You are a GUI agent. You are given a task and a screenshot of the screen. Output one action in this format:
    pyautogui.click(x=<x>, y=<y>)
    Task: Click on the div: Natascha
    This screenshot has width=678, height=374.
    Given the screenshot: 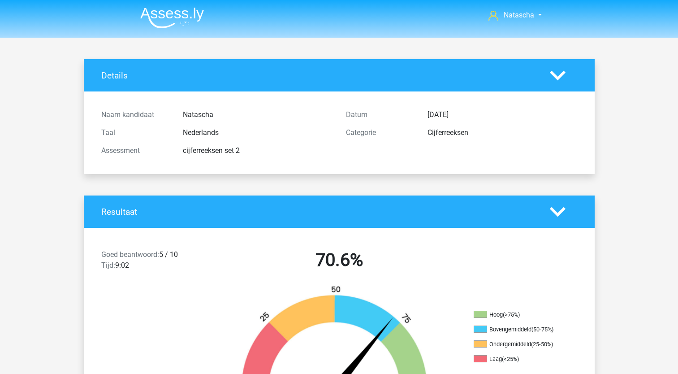 What is the action you would take?
    pyautogui.click(x=258, y=115)
    